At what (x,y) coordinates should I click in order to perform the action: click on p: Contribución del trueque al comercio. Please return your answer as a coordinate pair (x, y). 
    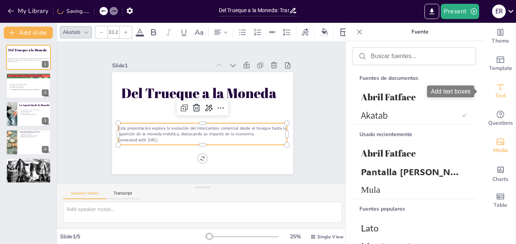
    Looking at the image, I should click on (29, 163).